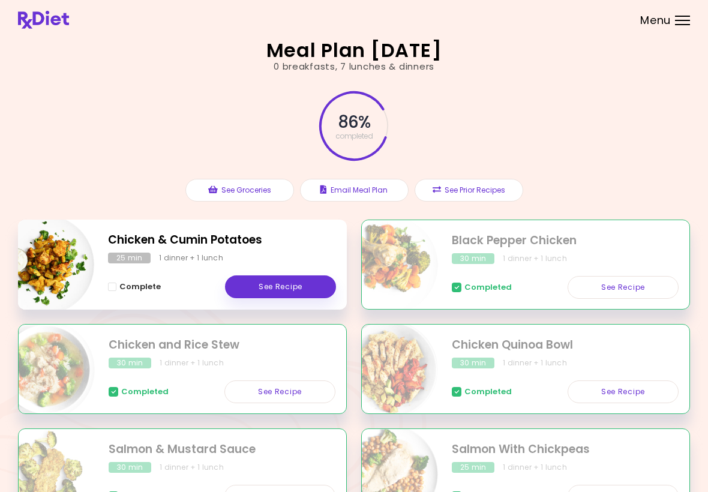 This screenshot has height=492, width=708. I want to click on a: See Recipe - Black Pepper Chicken, so click(623, 287).